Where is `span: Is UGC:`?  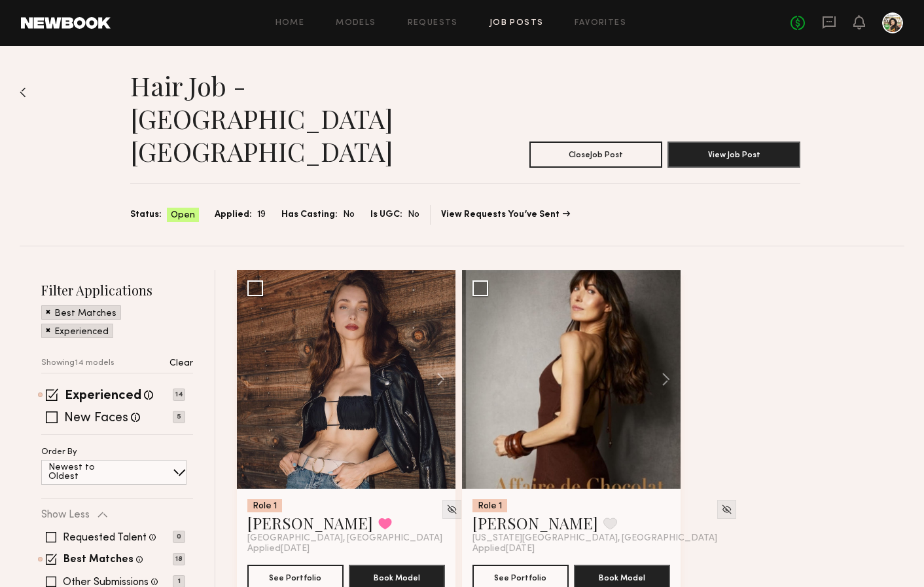
span: Is UGC: is located at coordinates (386, 215).